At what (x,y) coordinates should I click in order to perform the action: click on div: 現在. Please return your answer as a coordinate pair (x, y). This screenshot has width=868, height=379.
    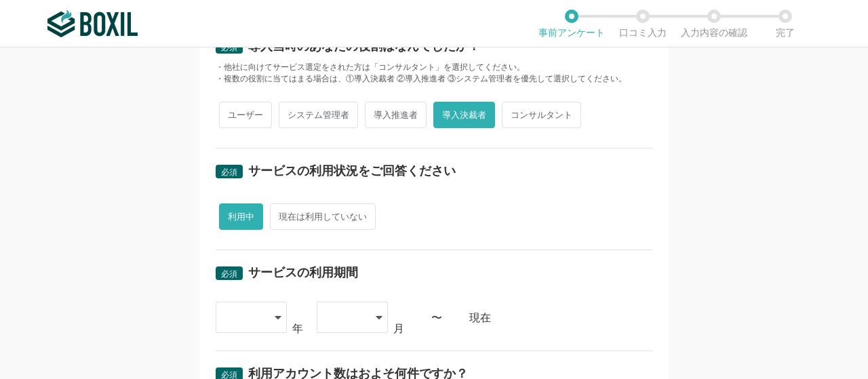
    Looking at the image, I should click on (561, 318).